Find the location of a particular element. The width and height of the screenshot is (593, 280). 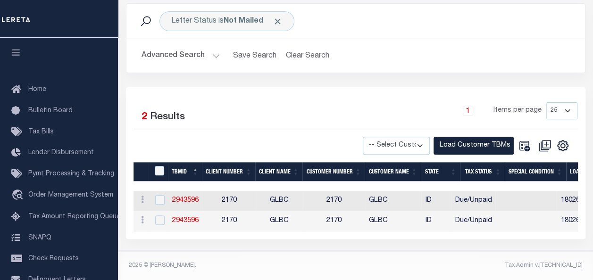

th: Customer Name: activate to sort column ascending is located at coordinates (392, 172).